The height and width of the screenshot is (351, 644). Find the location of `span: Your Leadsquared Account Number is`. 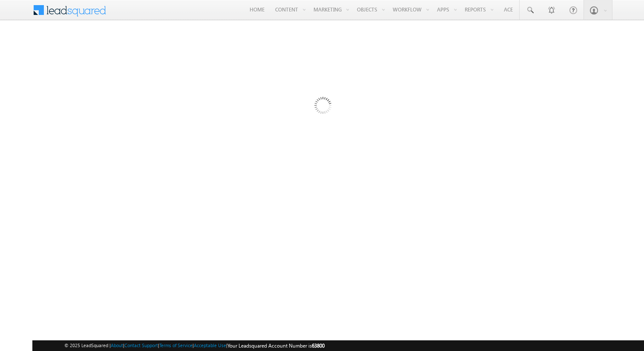

span: Your Leadsquared Account Number is is located at coordinates (276, 346).